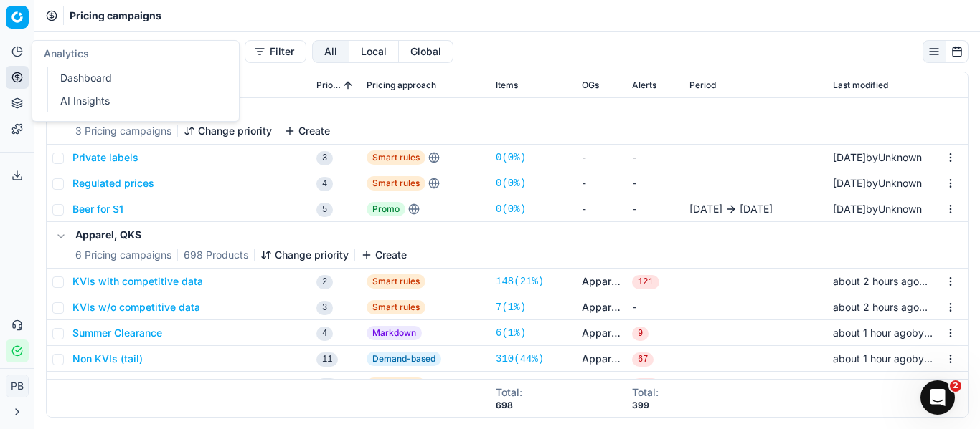 This screenshot has height=429, width=980. Describe the element at coordinates (107, 359) in the screenshot. I see `button: Non KVIs (tail)` at that location.